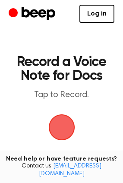 This screenshot has width=123, height=183. What do you see at coordinates (61, 95) in the screenshot?
I see `p: Tap to Record.` at bounding box center [61, 95].